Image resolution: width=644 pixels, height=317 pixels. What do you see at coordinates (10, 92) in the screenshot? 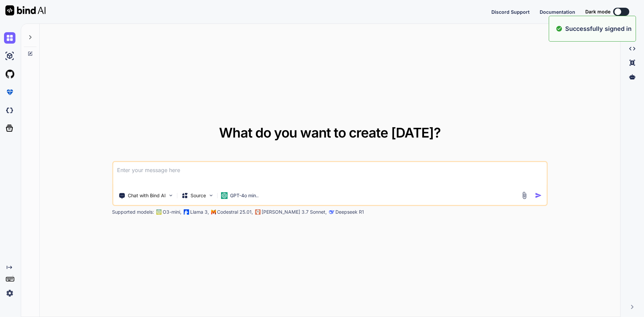
I see `img: premium` at bounding box center [10, 92].